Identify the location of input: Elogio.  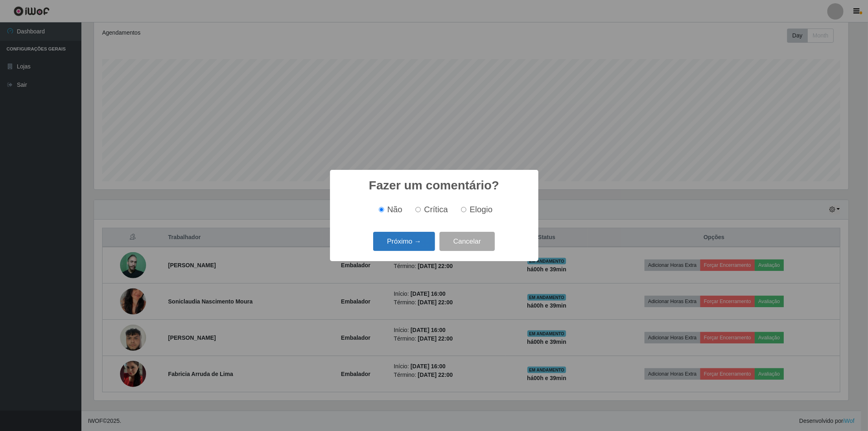
(463, 209).